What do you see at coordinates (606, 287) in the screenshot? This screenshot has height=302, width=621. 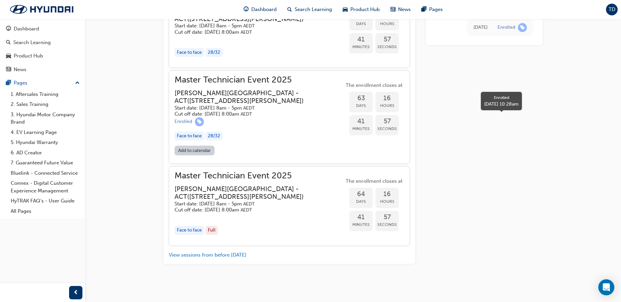 I see `div: Open Intercom Messenger` at bounding box center [606, 287].